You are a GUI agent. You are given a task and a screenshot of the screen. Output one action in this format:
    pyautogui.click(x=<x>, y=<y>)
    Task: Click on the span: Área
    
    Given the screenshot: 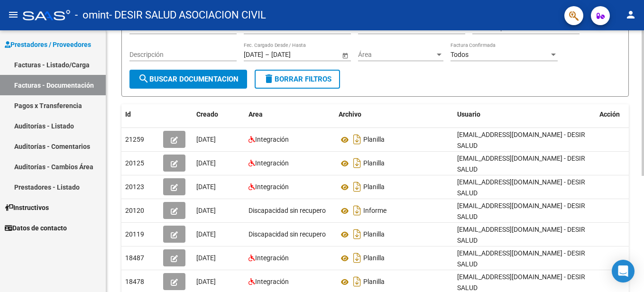 What is the action you would take?
    pyautogui.click(x=396, y=54)
    